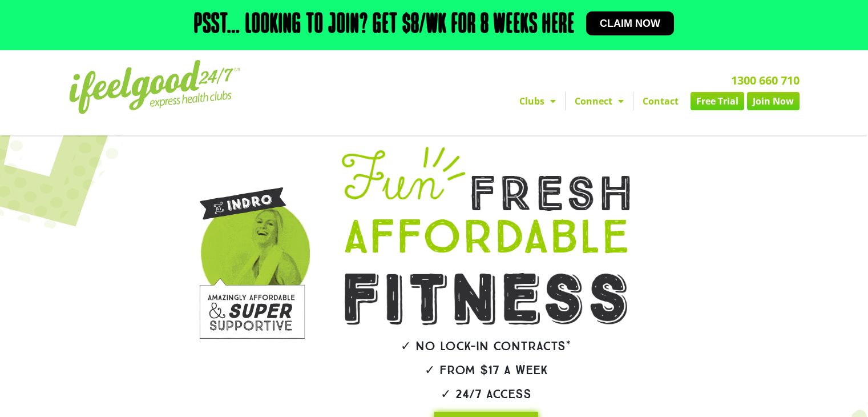 This screenshot has width=868, height=417. I want to click on span: Claim now, so click(630, 23).